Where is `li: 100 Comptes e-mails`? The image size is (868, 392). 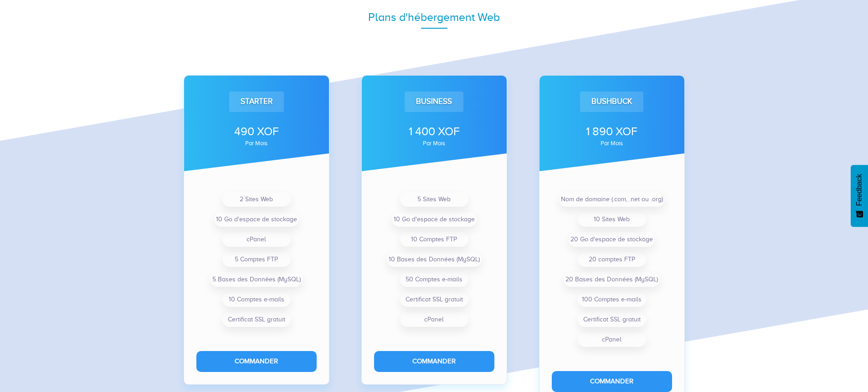 li: 100 Comptes e-mails is located at coordinates (612, 300).